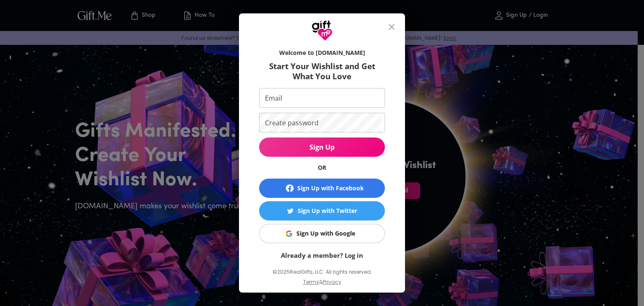 The image size is (644, 306). I want to click on h6: OR, so click(322, 168).